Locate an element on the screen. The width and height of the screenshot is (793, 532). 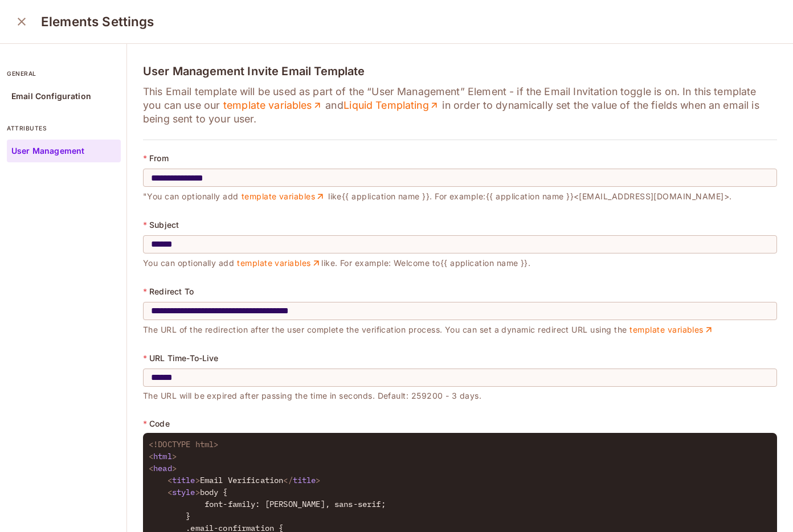
p: User Management is located at coordinates (48, 151).